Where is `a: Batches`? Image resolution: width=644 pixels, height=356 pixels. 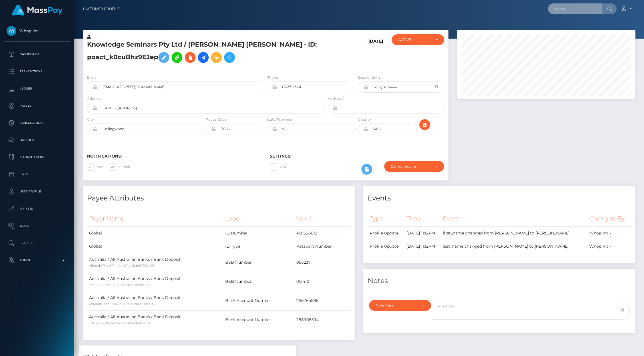 a: Batches is located at coordinates (37, 140).